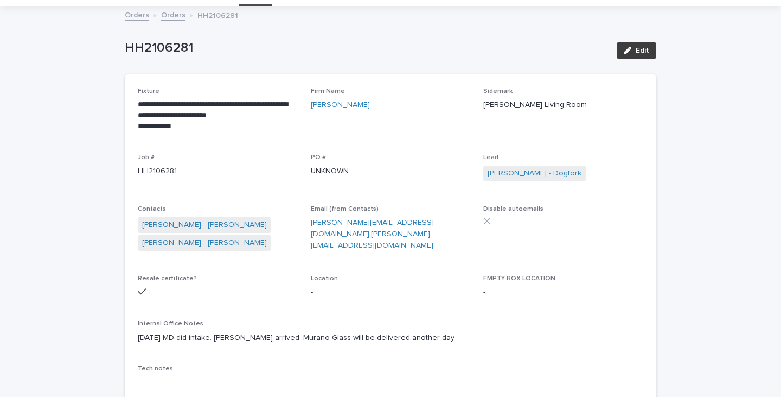 Image resolution: width=781 pixels, height=397 pixels. Describe the element at coordinates (146, 157) in the screenshot. I see `span: Job #` at that location.